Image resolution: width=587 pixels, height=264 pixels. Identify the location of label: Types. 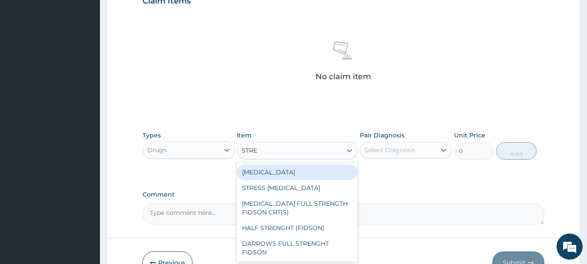
(152, 135).